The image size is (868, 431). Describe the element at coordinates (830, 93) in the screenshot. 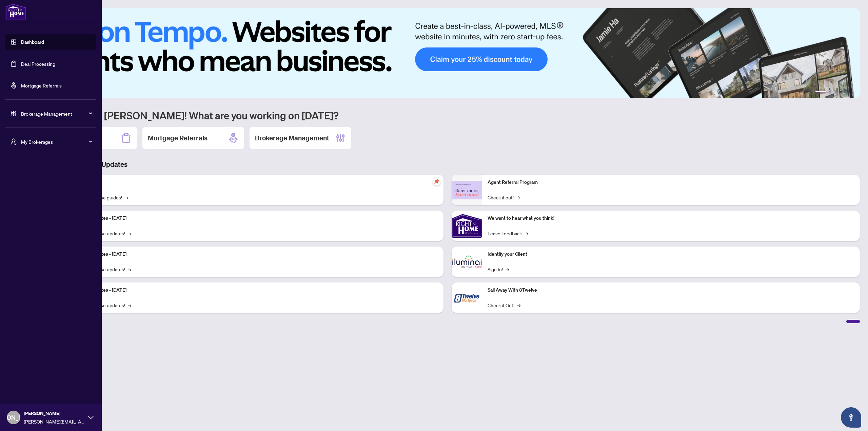

I see `button: 2` at that location.